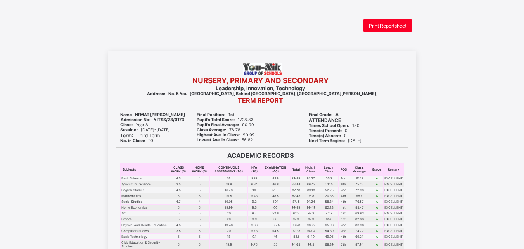  Describe the element at coordinates (276, 190) in the screenshot. I see `td: 51.5` at that location.